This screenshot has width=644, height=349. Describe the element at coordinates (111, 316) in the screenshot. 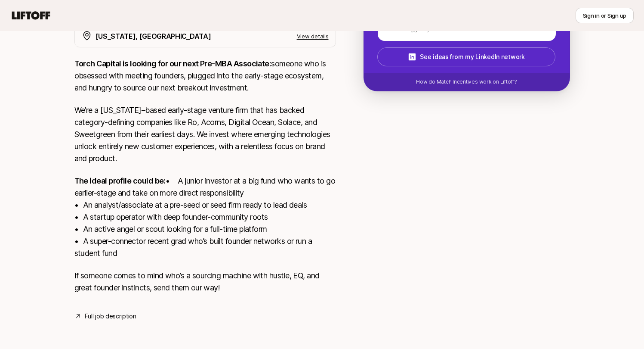

I see `a: Full job description` at that location.